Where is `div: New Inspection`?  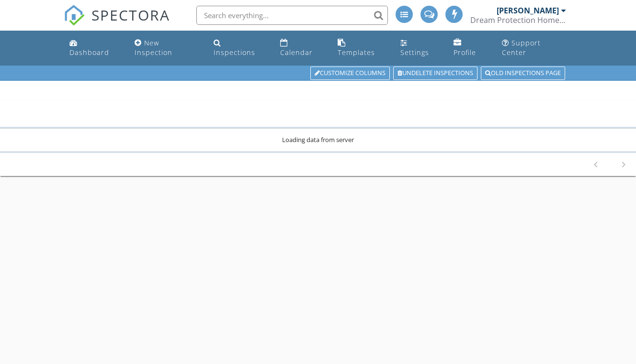 div: New Inspection is located at coordinates (153, 47).